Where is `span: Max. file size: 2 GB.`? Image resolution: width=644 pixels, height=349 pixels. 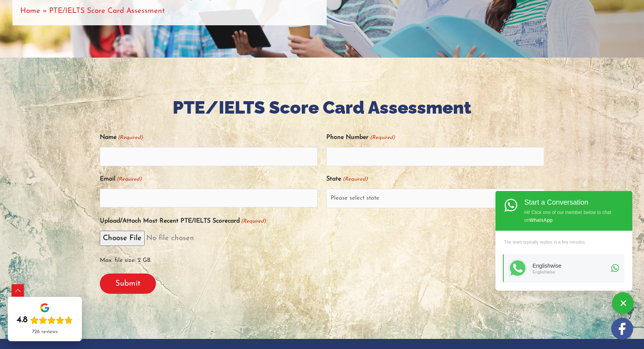 span: Max. file size: 2 GB. is located at coordinates (322, 258).